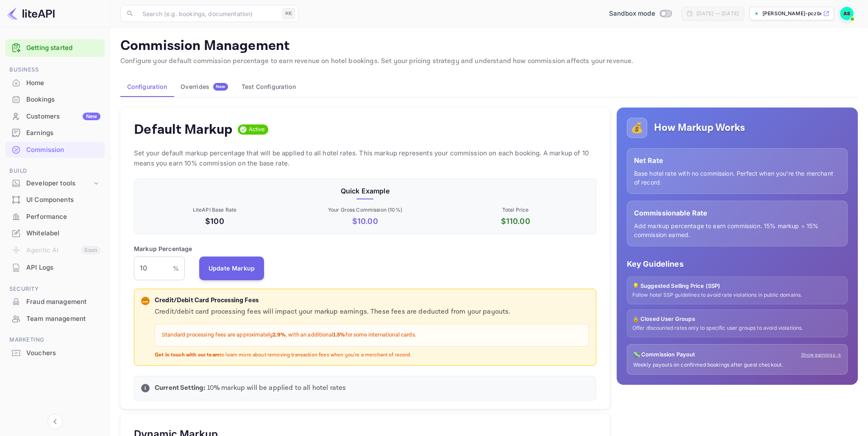 This screenshot has width=868, height=436. What do you see at coordinates (372, 335) in the screenshot?
I see `p: Standard processing fees are approximately , with an additional for some international cards.` at bounding box center [372, 335].